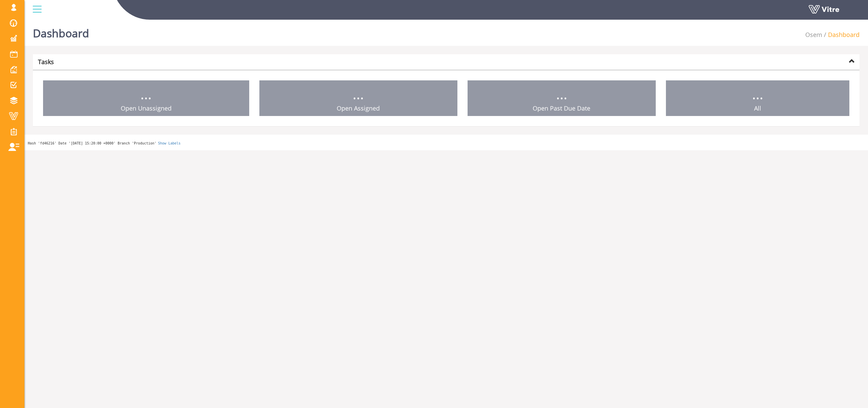  Describe the element at coordinates (358, 108) in the screenshot. I see `span: Open Assigned` at that location.